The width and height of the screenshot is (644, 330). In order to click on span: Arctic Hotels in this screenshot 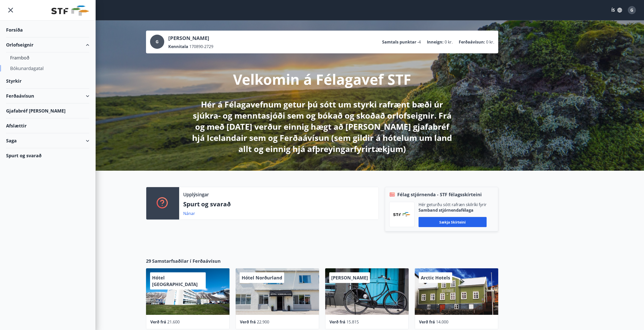, I will do `click(436, 278)`.